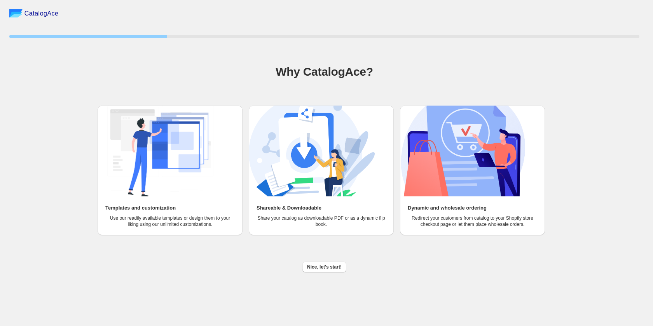 The height and width of the screenshot is (326, 653). I want to click on img: Templates and customization, so click(160, 151).